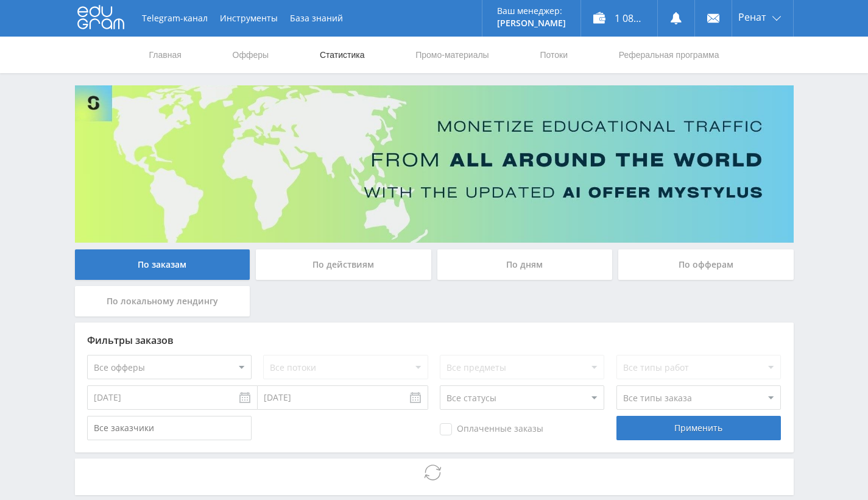 The image size is (868, 500). Describe the element at coordinates (699, 428) in the screenshot. I see `div: Применить` at that location.